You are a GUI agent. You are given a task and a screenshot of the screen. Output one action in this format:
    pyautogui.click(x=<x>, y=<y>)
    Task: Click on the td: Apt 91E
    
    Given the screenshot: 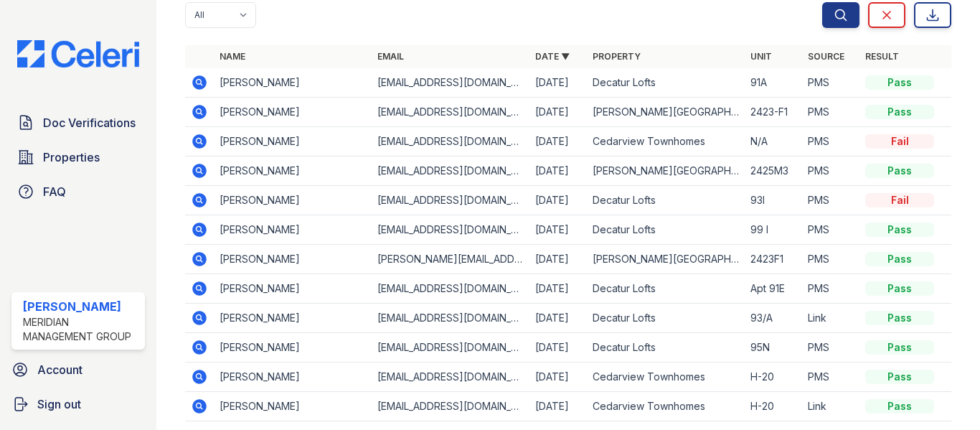 What is the action you would take?
    pyautogui.click(x=774, y=288)
    